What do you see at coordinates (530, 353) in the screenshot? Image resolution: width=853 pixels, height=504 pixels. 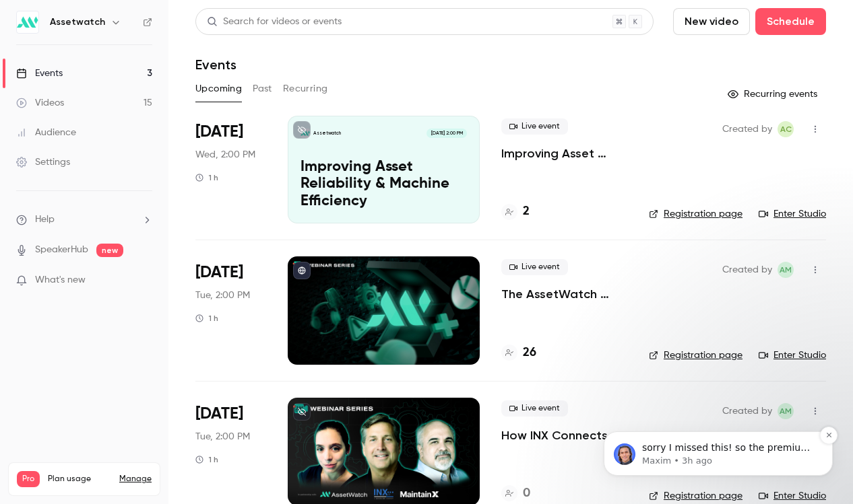 I see `h4: 26` at bounding box center [530, 353].